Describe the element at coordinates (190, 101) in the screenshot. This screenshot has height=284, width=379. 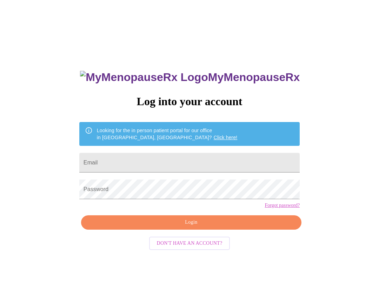
I see `h3: Log into your account` at that location.